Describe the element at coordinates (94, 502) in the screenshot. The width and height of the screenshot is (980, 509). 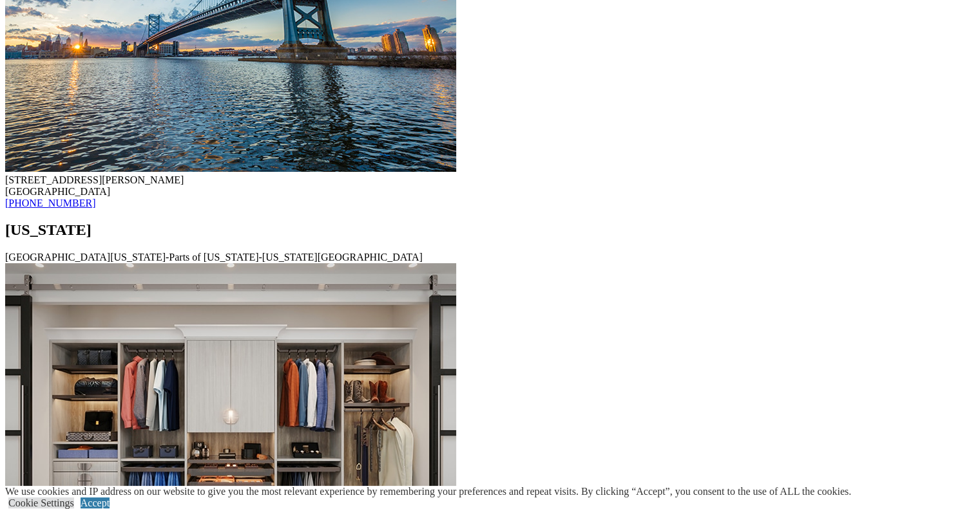
I see `a: Accept` at that location.